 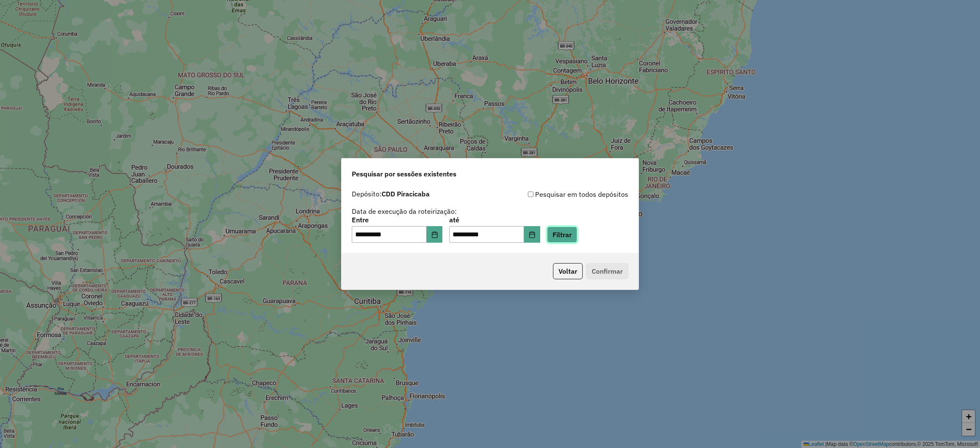 What do you see at coordinates (568, 271) in the screenshot?
I see `button: Voltar` at bounding box center [568, 271].